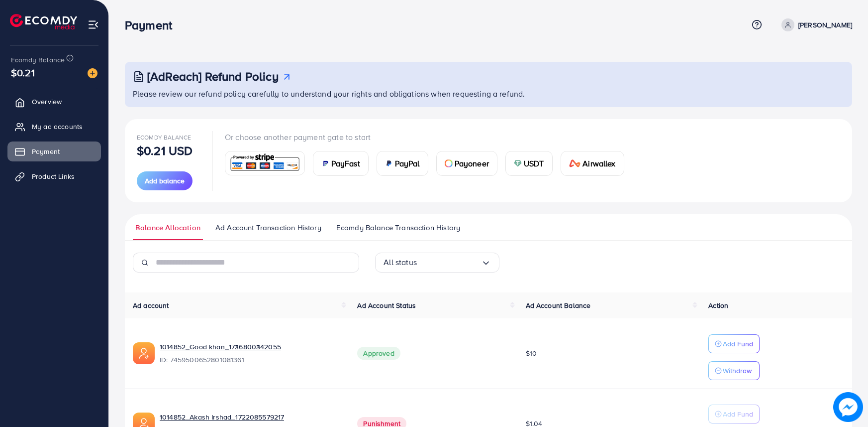  I want to click on span: Ad account, so click(151, 305).